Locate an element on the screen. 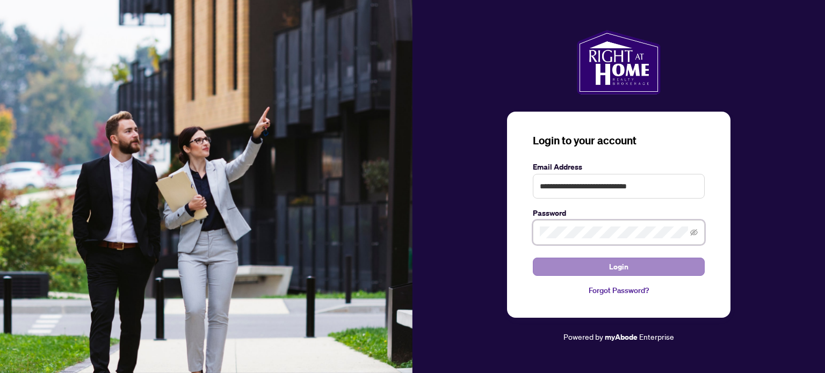 This screenshot has height=373, width=825. button: Login is located at coordinates (619, 267).